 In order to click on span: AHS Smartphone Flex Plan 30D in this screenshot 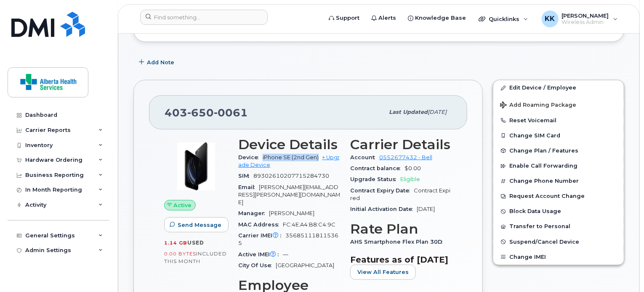, I will do `click(398, 242)`.